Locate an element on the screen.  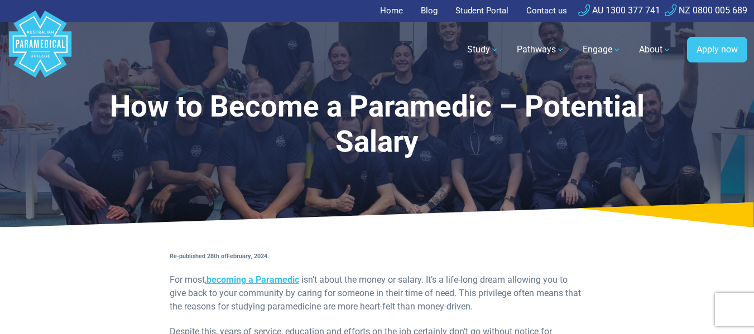
b: February is located at coordinates (238, 256).